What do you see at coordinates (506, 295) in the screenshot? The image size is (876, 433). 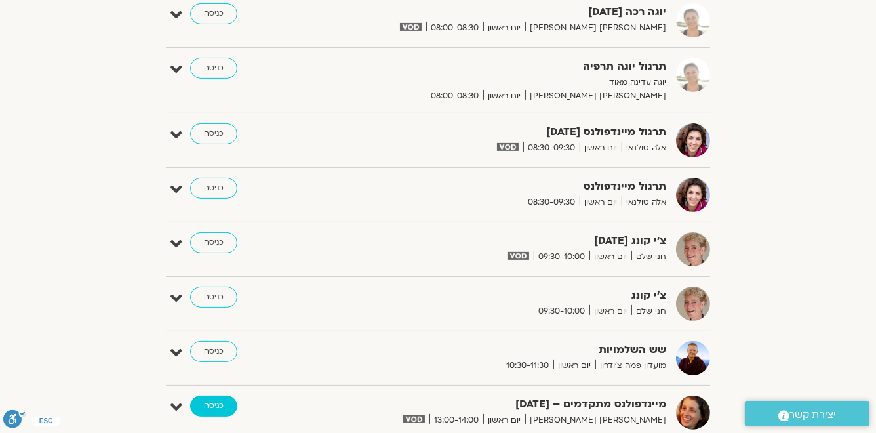 I see `strong: צ'י קונג` at bounding box center [506, 295].